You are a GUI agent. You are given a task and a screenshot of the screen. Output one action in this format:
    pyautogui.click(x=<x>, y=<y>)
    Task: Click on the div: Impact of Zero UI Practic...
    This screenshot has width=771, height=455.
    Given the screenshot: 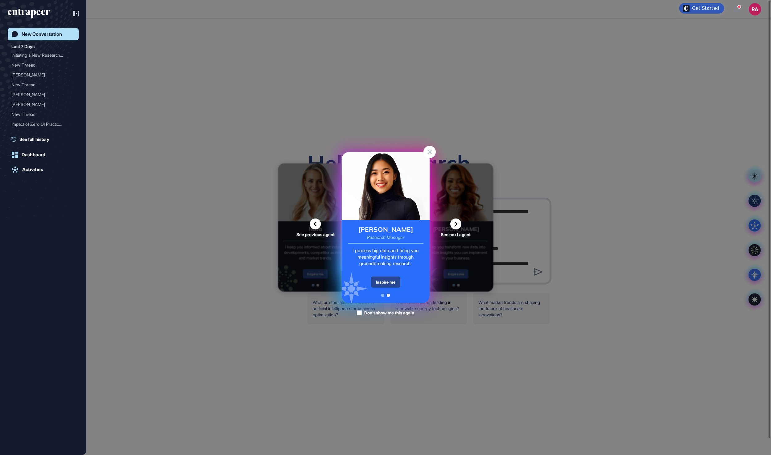 What is the action you would take?
    pyautogui.click(x=41, y=124)
    